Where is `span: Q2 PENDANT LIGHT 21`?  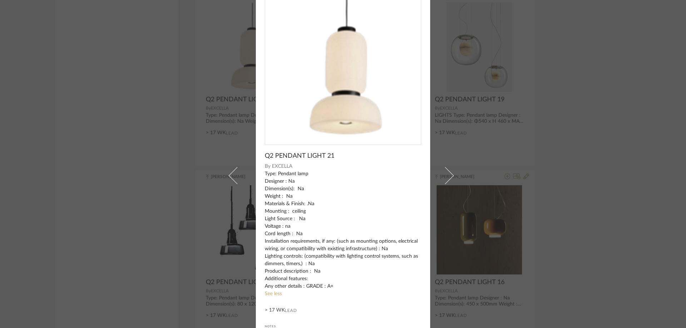 span: Q2 PENDANT LIGHT 21 is located at coordinates (300, 156).